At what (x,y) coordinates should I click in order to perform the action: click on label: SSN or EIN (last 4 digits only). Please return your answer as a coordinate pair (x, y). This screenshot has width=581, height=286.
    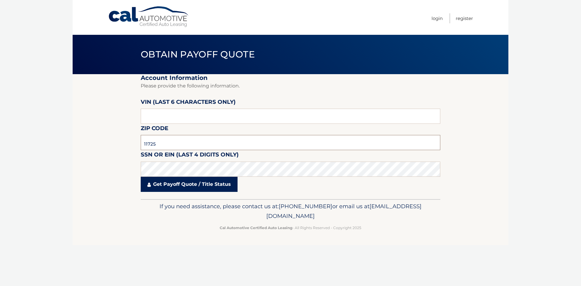
    Looking at the image, I should click on (190, 156).